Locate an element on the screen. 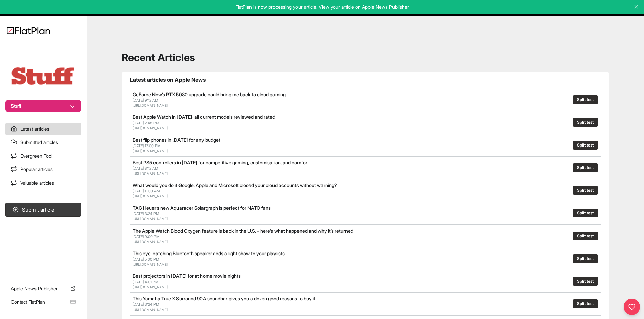 Image resolution: width=644 pixels, height=319 pixels. img: Logo is located at coordinates (29, 30).